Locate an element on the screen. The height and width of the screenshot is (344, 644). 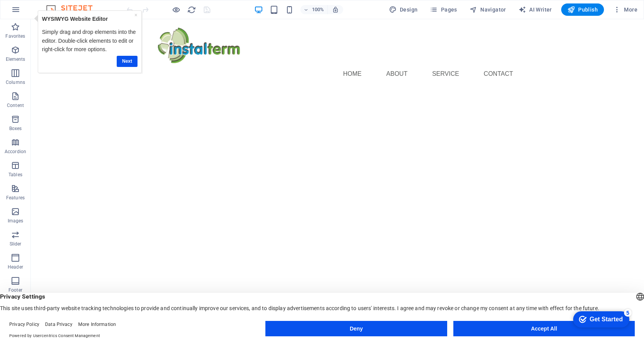
span: AI Writer is located at coordinates (535, 9).